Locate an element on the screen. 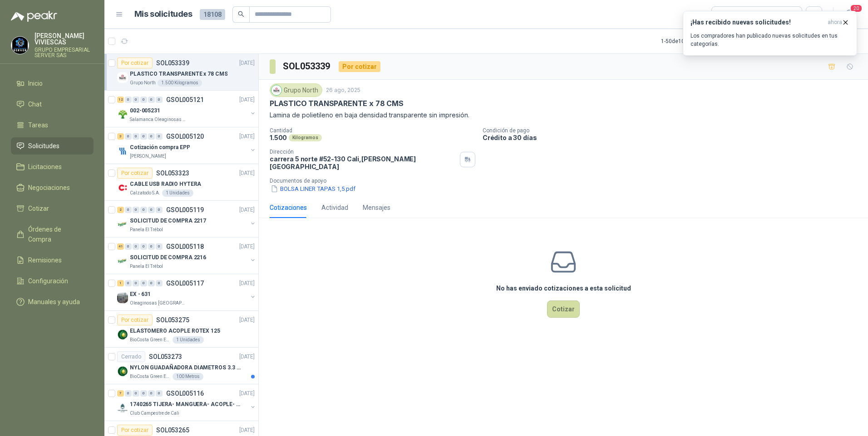  a: Órdenes de Compra is located at coordinates (52, 234).